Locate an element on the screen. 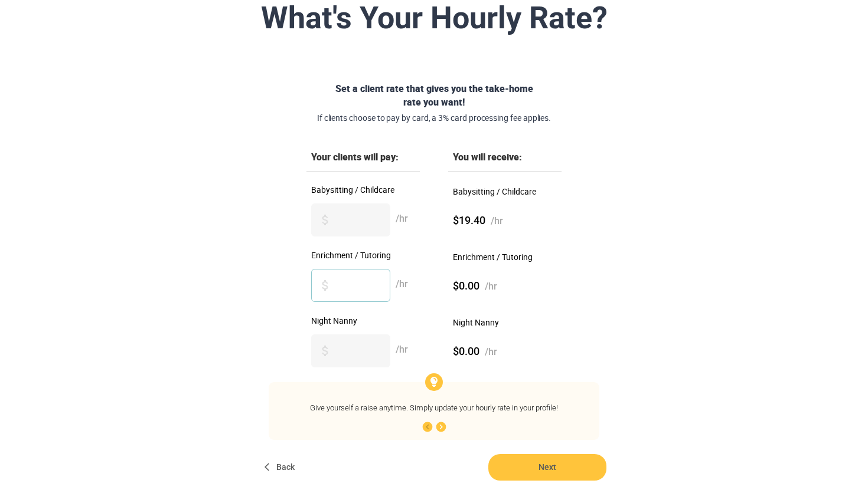 This screenshot has height=490, width=868. div: 1 / 5 is located at coordinates (434, 427).